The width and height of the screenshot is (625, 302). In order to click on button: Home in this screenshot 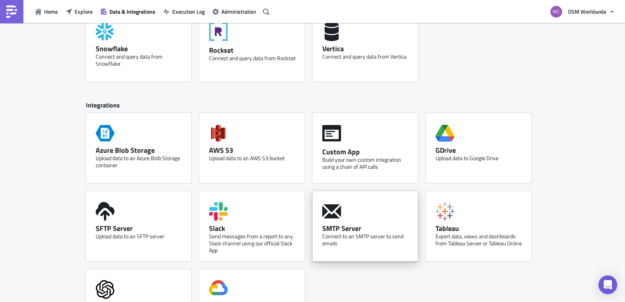, I will do `click(46, 11)`.